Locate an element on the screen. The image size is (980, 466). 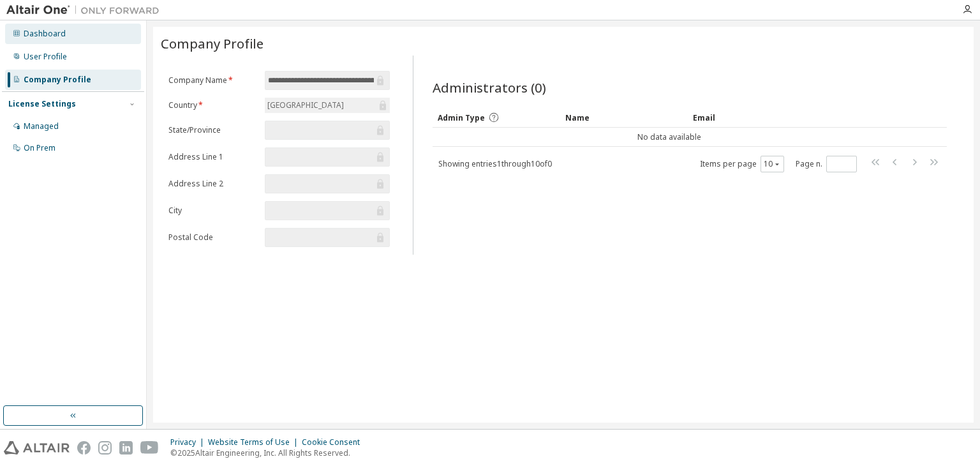
span: Showing entries 1 through 10 of 0 is located at coordinates (495, 163).